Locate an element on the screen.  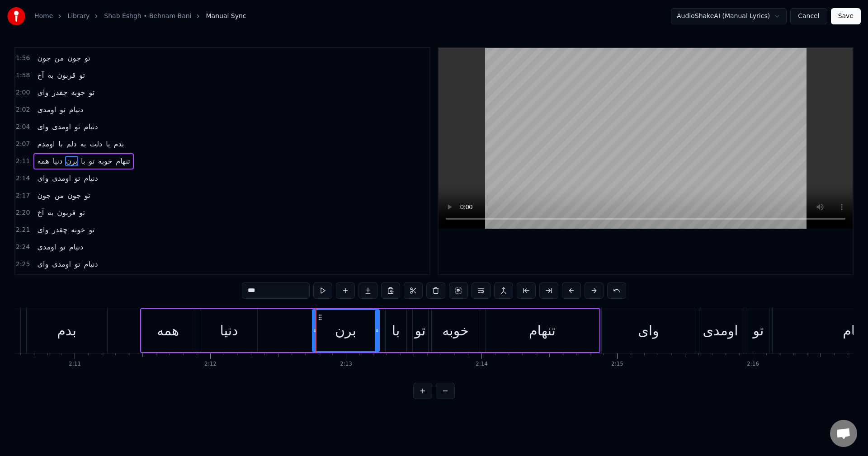
span: 2:02 is located at coordinates (23, 110).